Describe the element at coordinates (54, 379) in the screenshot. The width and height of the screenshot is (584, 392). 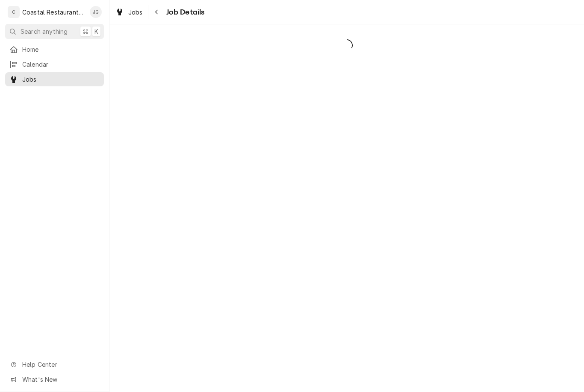
I see `a: Go to What's New` at that location.